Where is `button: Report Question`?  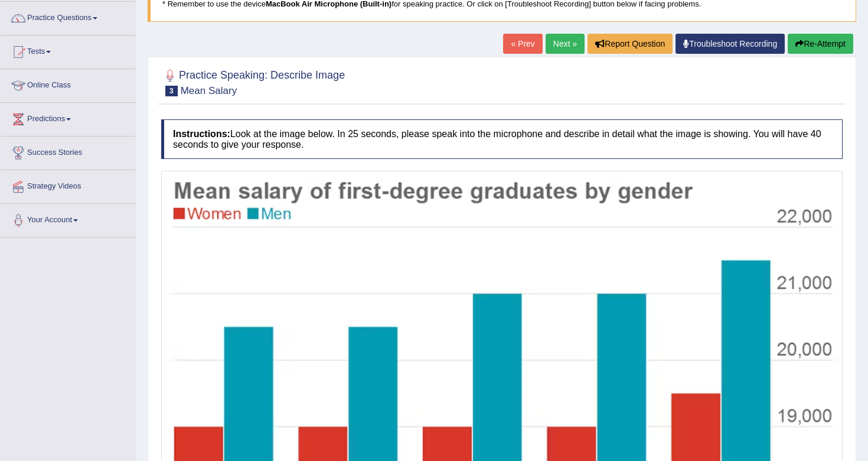
button: Report Question is located at coordinates (630, 43).